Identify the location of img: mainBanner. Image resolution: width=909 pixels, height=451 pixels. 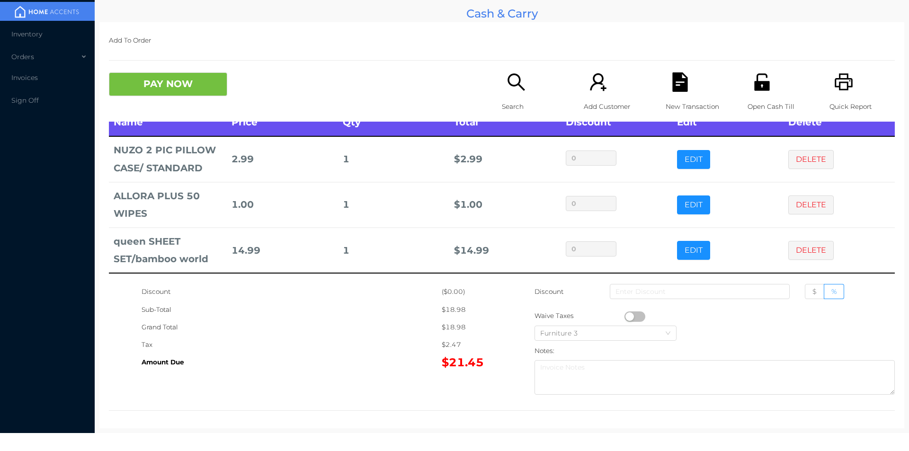
(47, 12).